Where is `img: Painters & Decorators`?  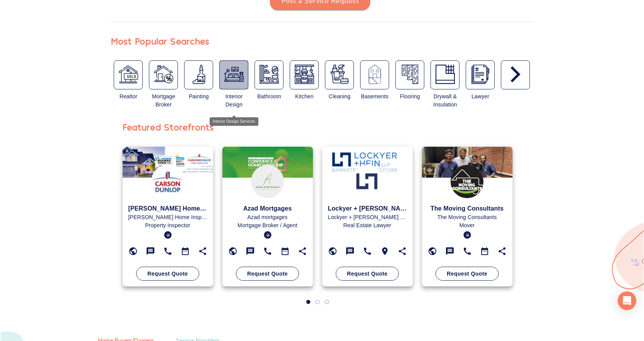 img: Painters & Decorators is located at coordinates (199, 74).